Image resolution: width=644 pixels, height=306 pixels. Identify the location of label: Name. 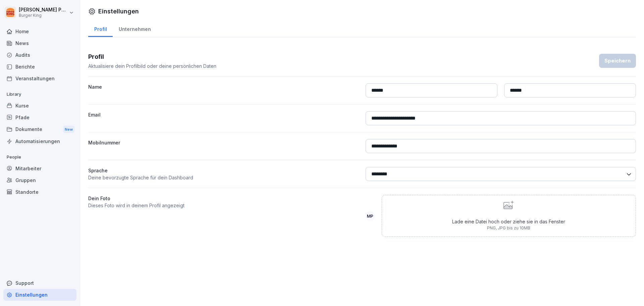
(224, 90).